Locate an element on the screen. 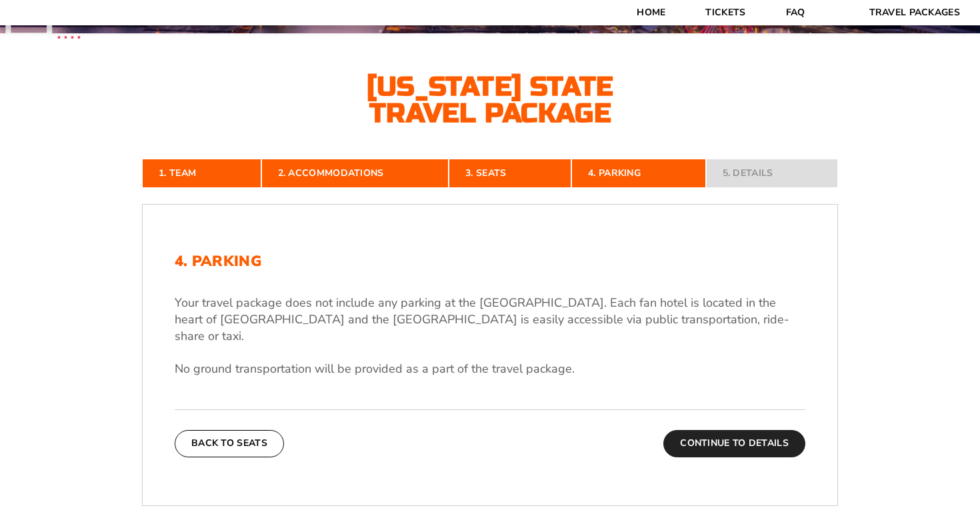 The height and width of the screenshot is (532, 980). a: 2. Accommodations is located at coordinates (355, 173).